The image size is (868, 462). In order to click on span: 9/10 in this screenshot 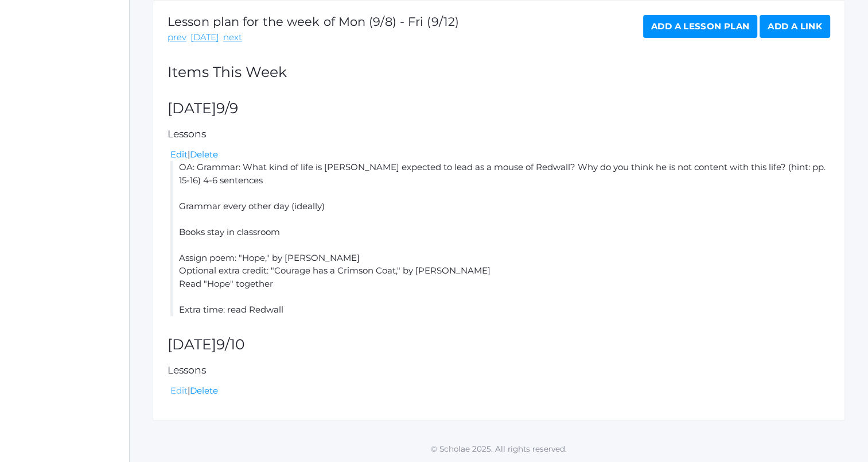, I will do `click(231, 344)`.